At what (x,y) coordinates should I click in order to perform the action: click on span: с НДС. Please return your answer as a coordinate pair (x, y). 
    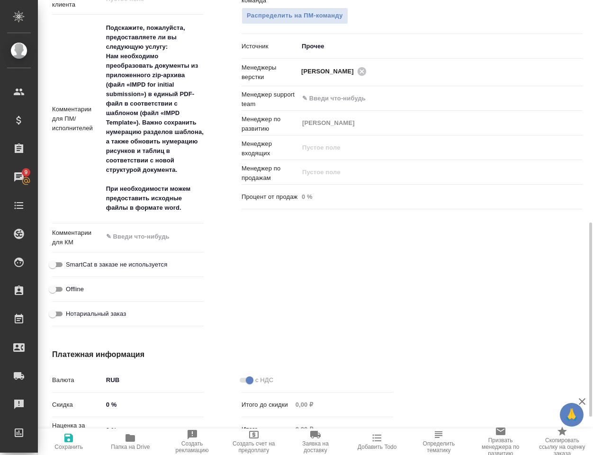
    Looking at the image, I should click on (264, 380).